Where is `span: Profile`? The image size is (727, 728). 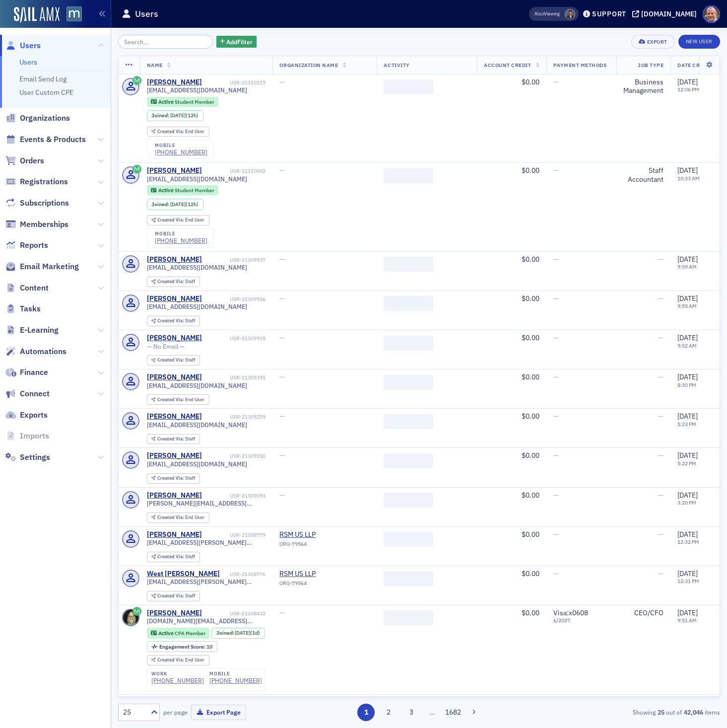 span: Profile is located at coordinates (711, 14).